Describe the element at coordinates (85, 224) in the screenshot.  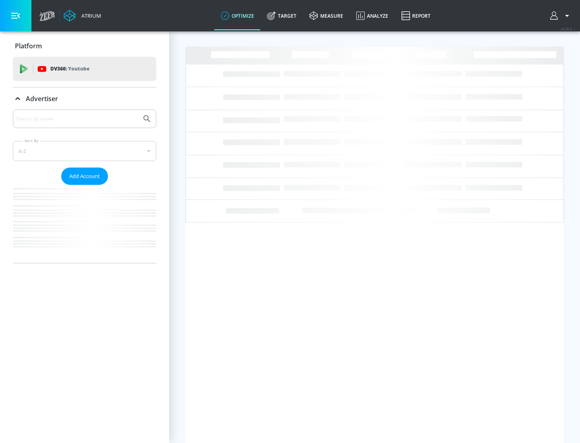
I see `nav: list of Advertiser` at that location.